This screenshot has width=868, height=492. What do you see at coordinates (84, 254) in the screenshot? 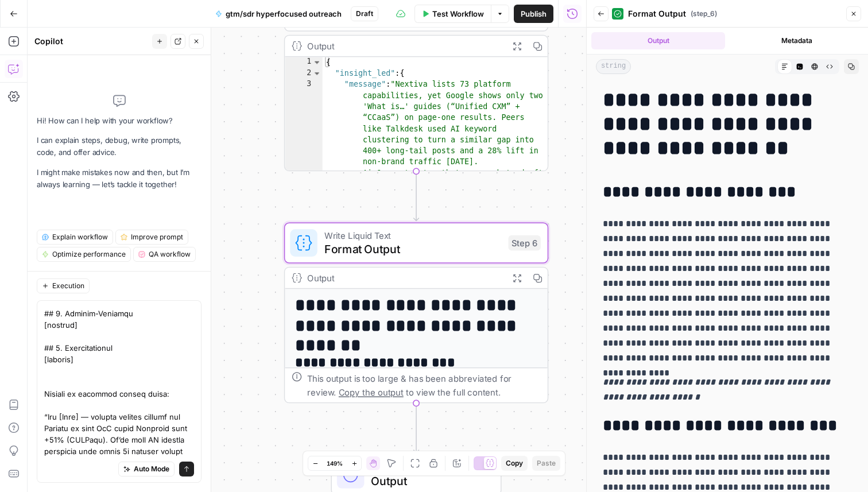
I see `button: Optimize performance` at bounding box center [84, 254].